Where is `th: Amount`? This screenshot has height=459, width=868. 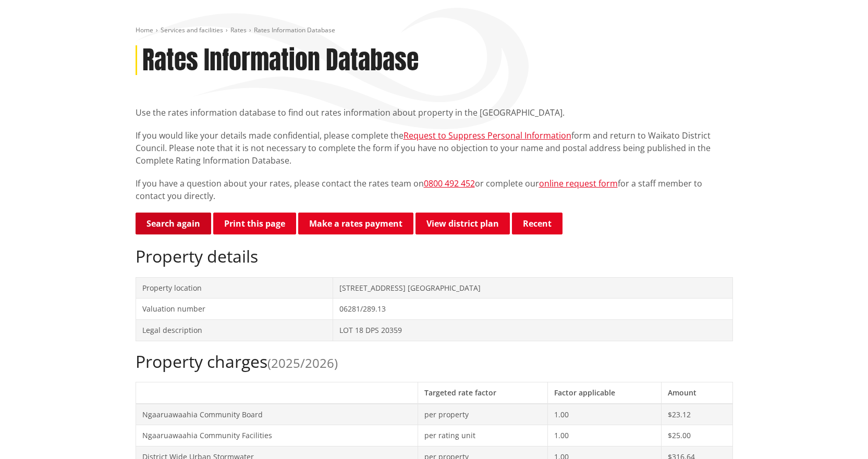
th: Amount is located at coordinates (697, 392).